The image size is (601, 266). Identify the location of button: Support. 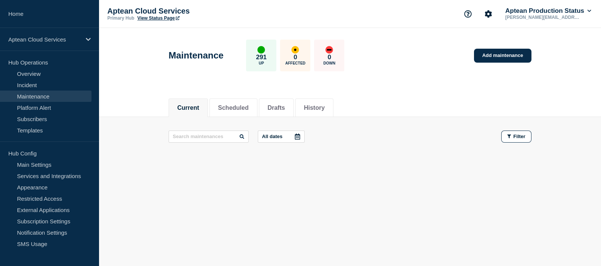
(468, 14).